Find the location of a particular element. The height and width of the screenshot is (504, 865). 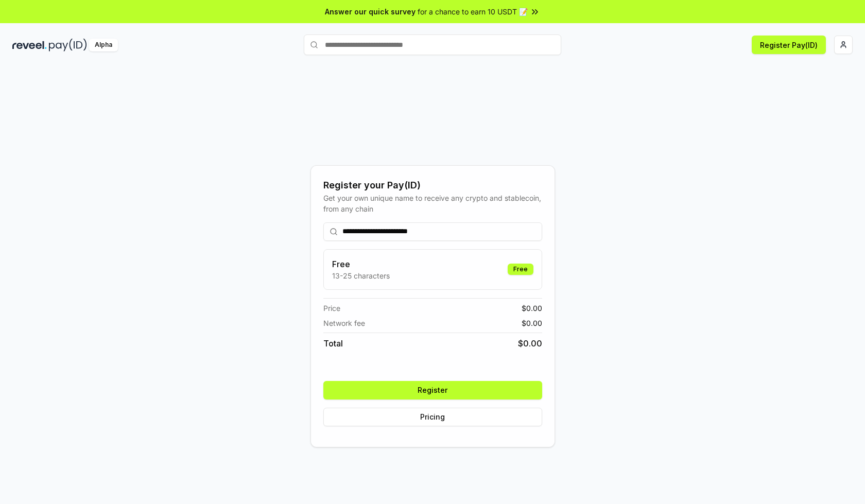

button: Register Pay(ID) is located at coordinates (789, 45).